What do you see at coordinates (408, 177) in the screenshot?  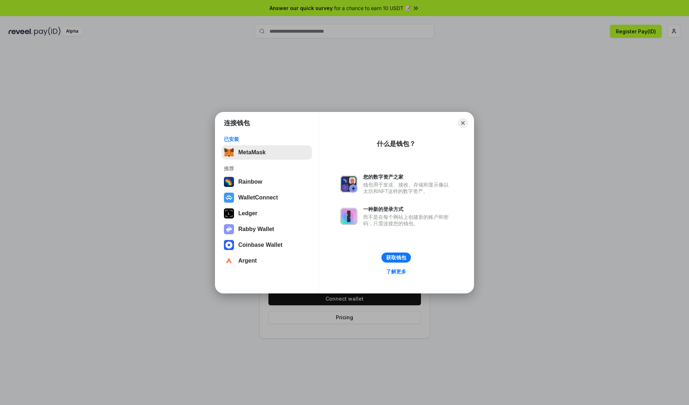 I see `div: 您的数字资产之家` at bounding box center [408, 177].